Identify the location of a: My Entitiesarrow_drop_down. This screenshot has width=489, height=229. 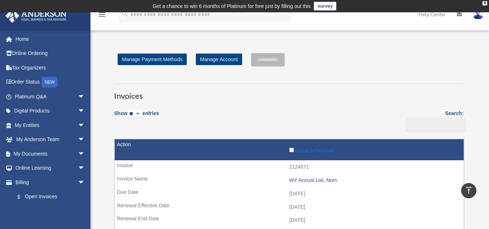
(50, 125).